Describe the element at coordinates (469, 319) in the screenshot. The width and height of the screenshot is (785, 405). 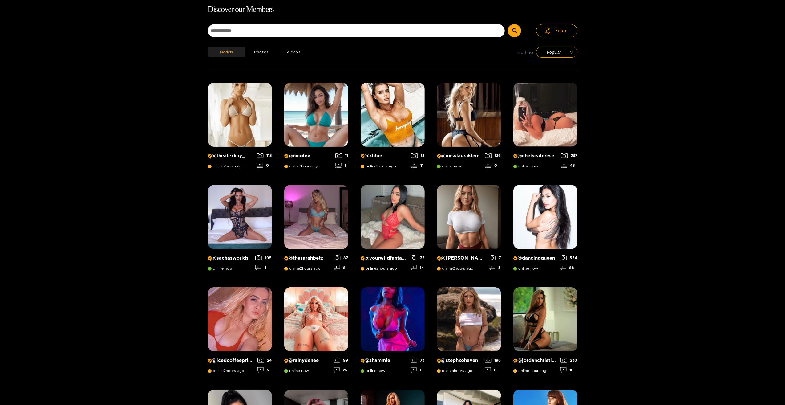
I see `img: Creator Profile Image: stephxohaven` at that location.